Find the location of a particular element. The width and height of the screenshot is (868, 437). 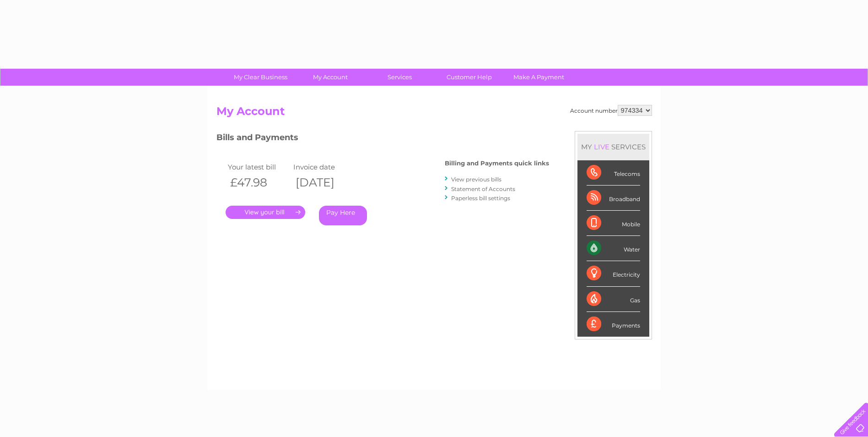

div: Broadband is located at coordinates (613, 198).